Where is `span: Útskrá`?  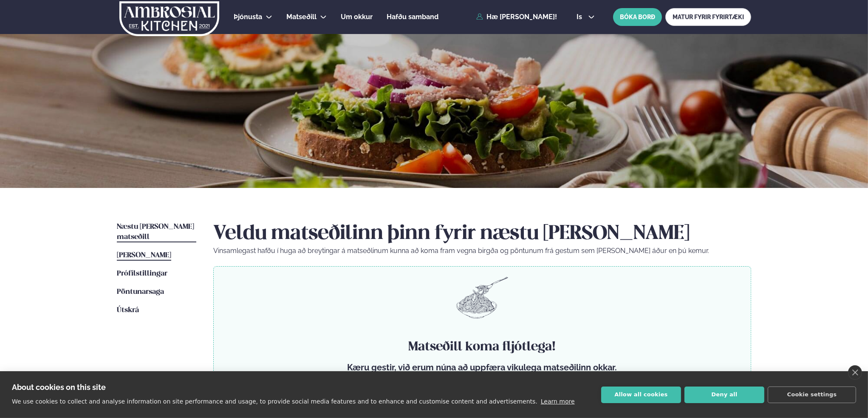
span: Útskrá is located at coordinates (127, 309).